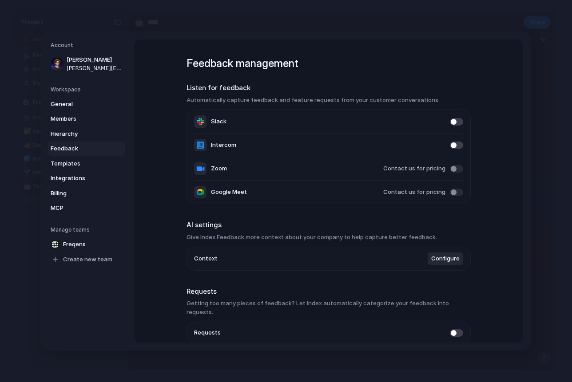 Image resolution: width=572 pixels, height=382 pixels. Describe the element at coordinates (79, 164) in the screenshot. I see `span: Templates` at that location.